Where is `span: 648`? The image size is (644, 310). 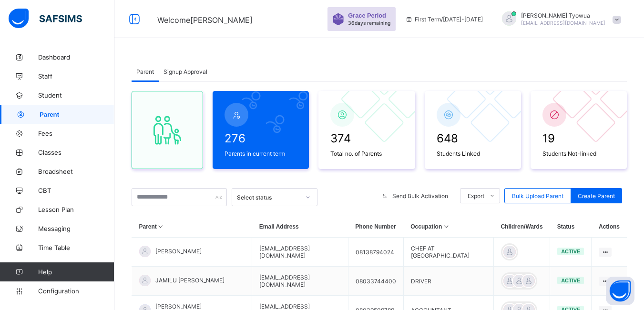 span: 648 is located at coordinates (472, 138).